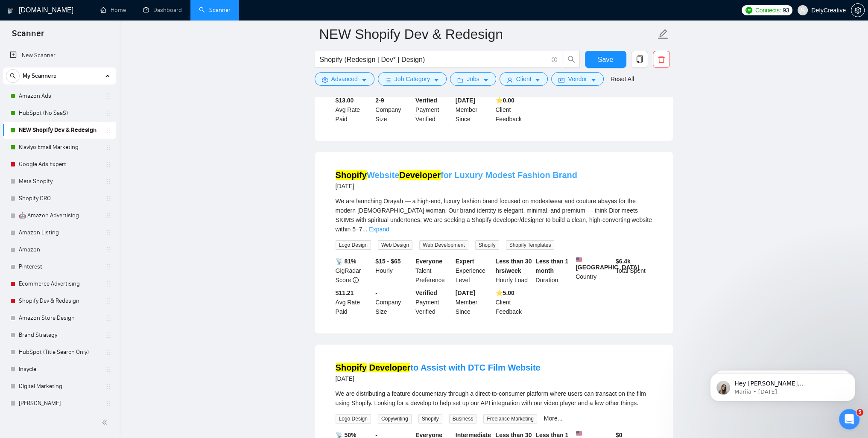  Describe the element at coordinates (554, 59) in the screenshot. I see `span: info-circle` at that location.